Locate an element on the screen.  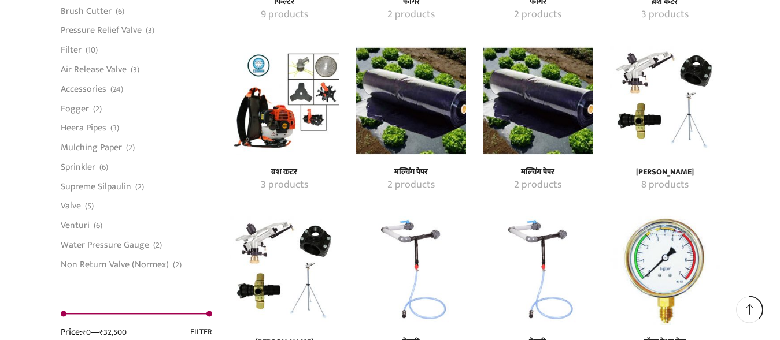
span: (10) is located at coordinates (91, 50).